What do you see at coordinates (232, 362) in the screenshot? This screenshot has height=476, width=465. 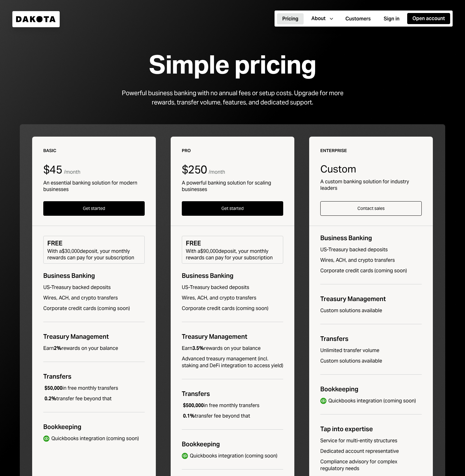 I see `div: Advanced treasury management (incl. staking and DeFi integration to access yield)` at bounding box center [232, 362].